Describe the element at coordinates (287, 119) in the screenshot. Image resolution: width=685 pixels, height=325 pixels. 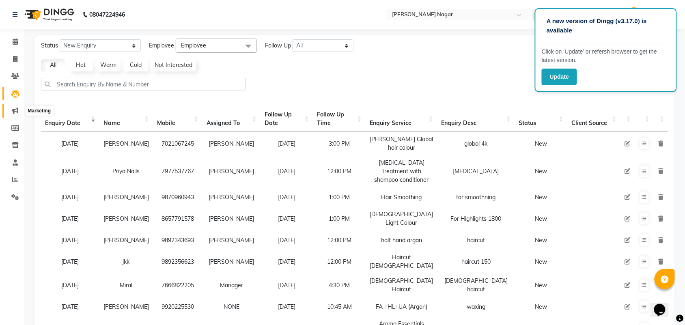
I see `th: Follow Up Date: activate to sort column ascending` at that location.